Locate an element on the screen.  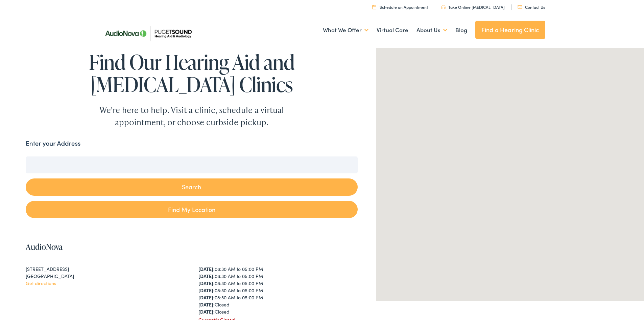
a: Contact Us is located at coordinates (531, 6).